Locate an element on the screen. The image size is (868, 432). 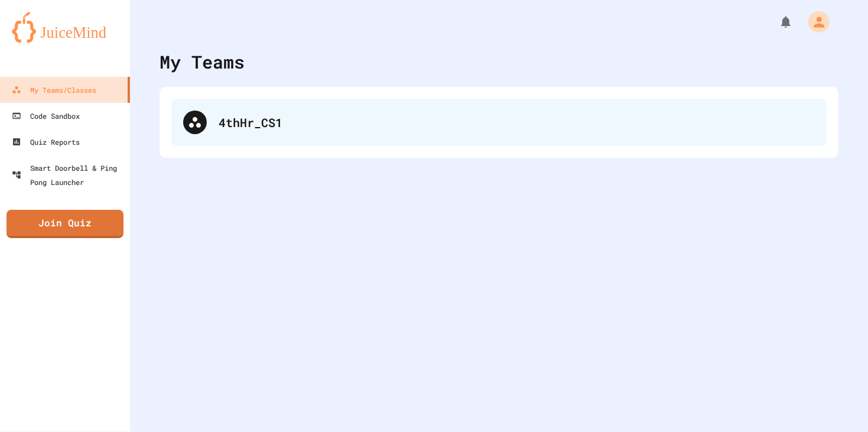
div: My Teams is located at coordinates (202, 61).